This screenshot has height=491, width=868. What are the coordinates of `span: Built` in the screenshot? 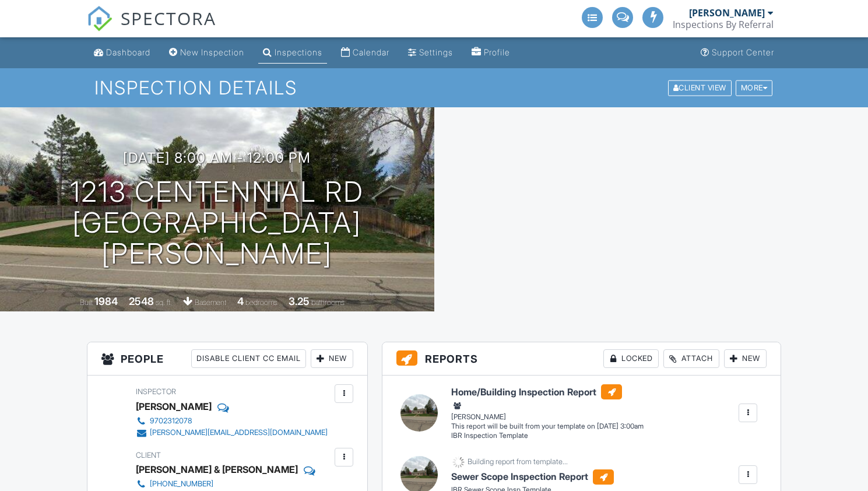 It's located at (87, 302).